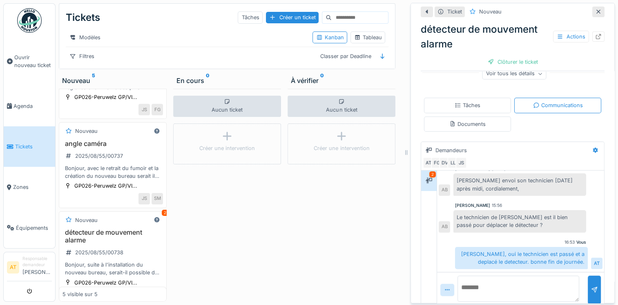  I want to click on div: Modèles, so click(85, 37).